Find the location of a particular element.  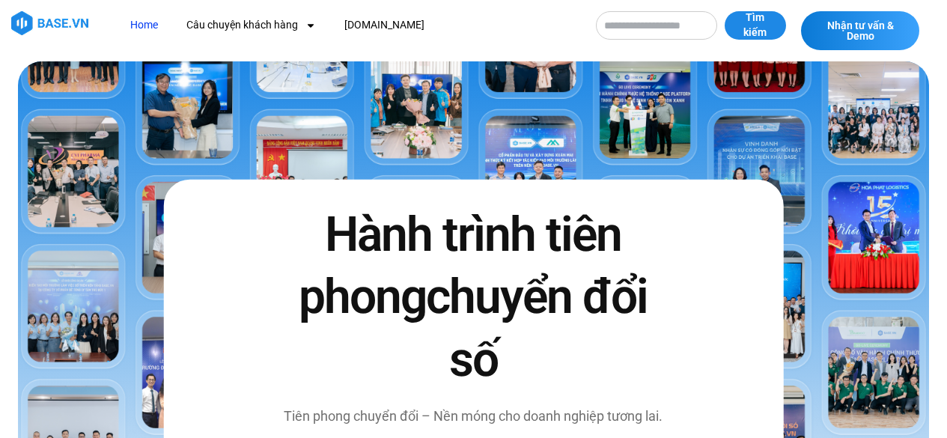

h2: Hành trình tiên phong is located at coordinates (474, 297).